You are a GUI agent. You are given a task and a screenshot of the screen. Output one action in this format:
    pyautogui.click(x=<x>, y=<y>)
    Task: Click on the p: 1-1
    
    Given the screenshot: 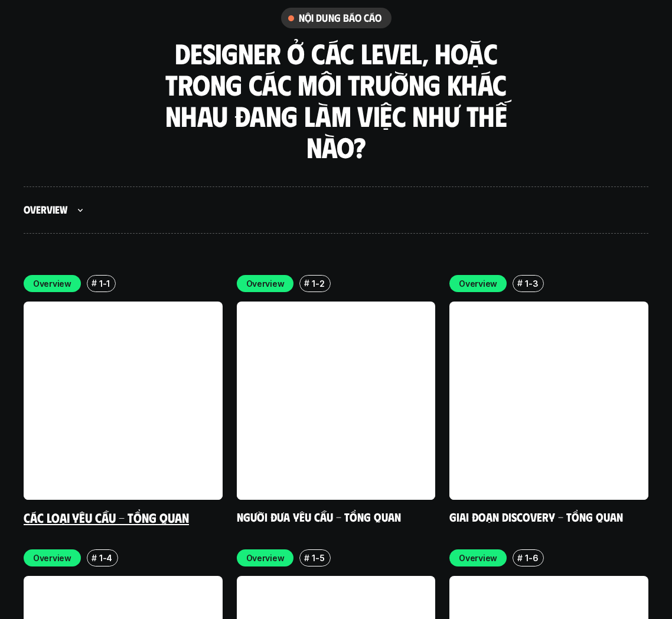 What is the action you would take?
    pyautogui.click(x=105, y=284)
    